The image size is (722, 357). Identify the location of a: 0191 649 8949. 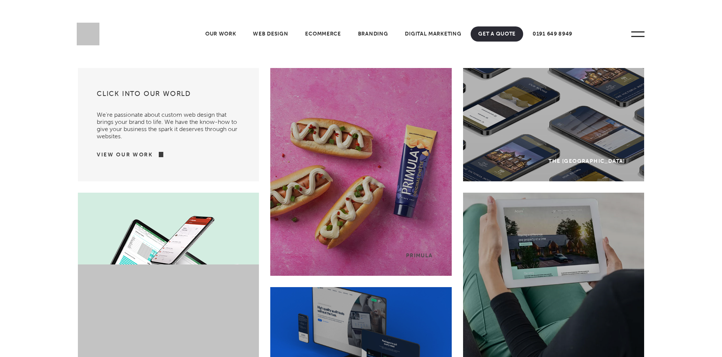
(552, 34).